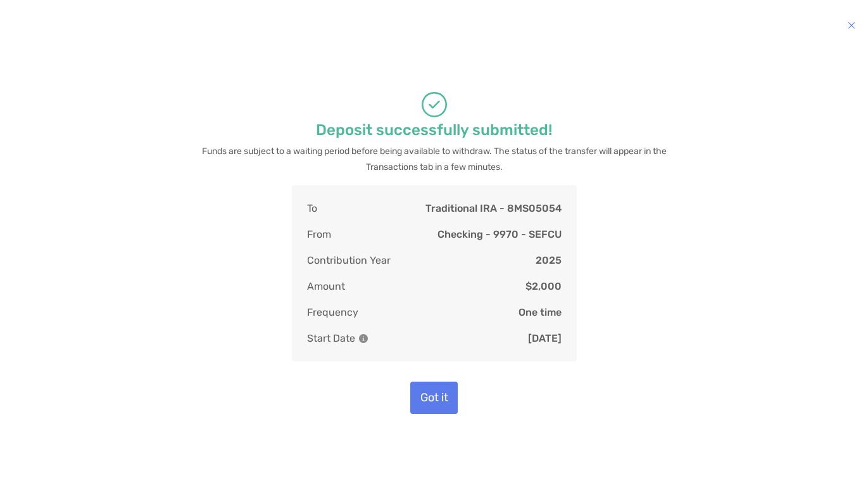 The height and width of the screenshot is (478, 868). I want to click on p: Contribution Year, so click(348, 260).